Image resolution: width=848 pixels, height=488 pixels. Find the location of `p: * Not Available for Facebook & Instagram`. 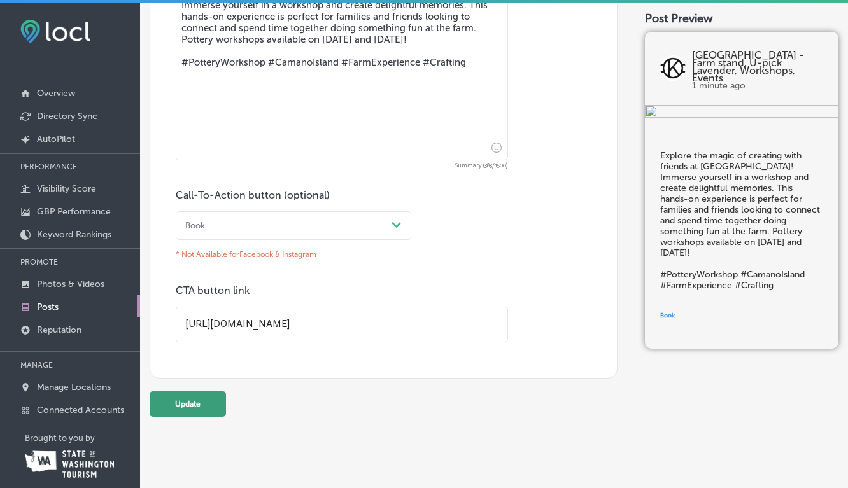

p: * Not Available for Facebook & Instagram is located at coordinates (294, 255).